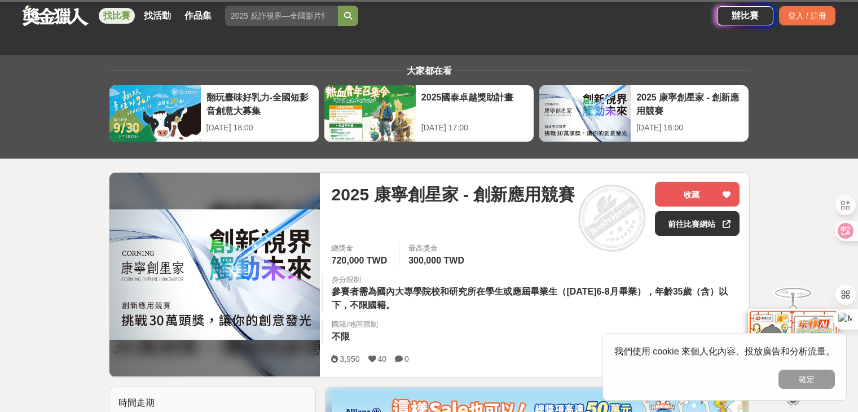 This screenshot has width=858, height=412. What do you see at coordinates (807, 379) in the screenshot?
I see `button: 確定` at bounding box center [807, 379].